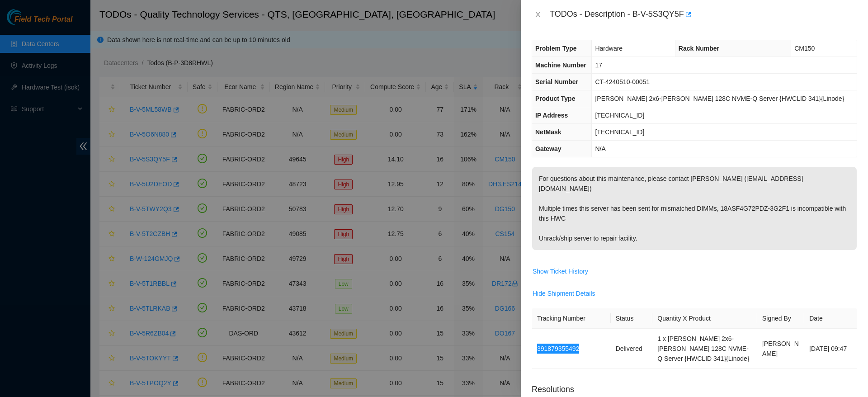  What do you see at coordinates (703, 15) in the screenshot?
I see `div: TODOs - Description - B-V-5S3QY5F` at bounding box center [703, 15].